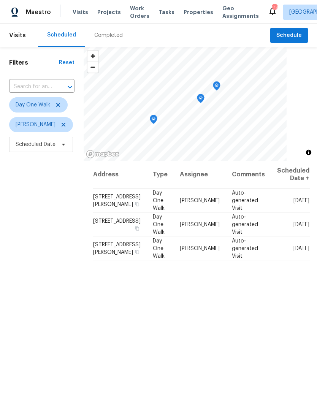 The width and height of the screenshot is (317, 412). I want to click on div: Completed, so click(108, 35).